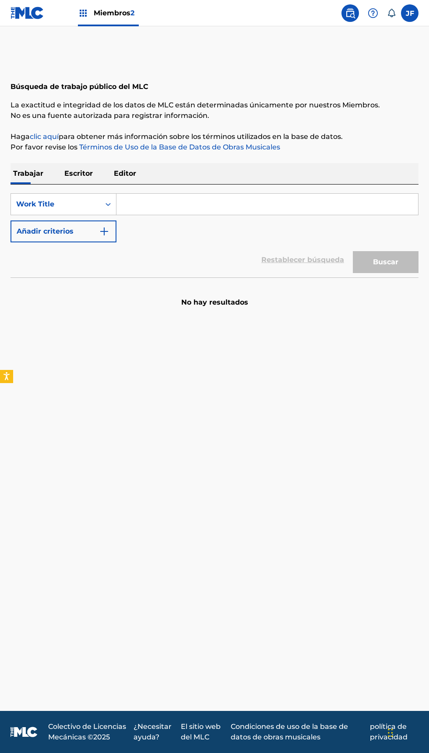 This screenshot has width=429, height=753. I want to click on img: buscar, so click(350, 13).